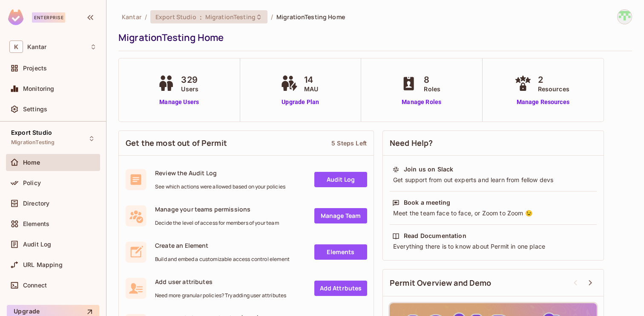 This screenshot has width=644, height=316. What do you see at coordinates (221, 296) in the screenshot?
I see `span: Need more granular policies? Try adding user attributes` at bounding box center [221, 296].